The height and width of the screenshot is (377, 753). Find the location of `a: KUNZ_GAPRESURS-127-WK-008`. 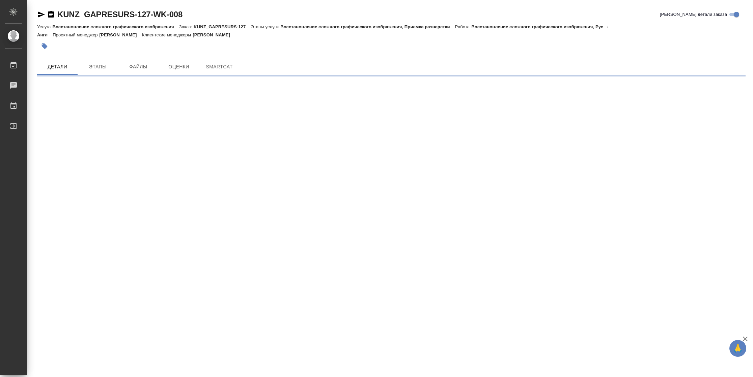

a: KUNZ_GAPRESURS-127-WK-008 is located at coordinates (120, 14).